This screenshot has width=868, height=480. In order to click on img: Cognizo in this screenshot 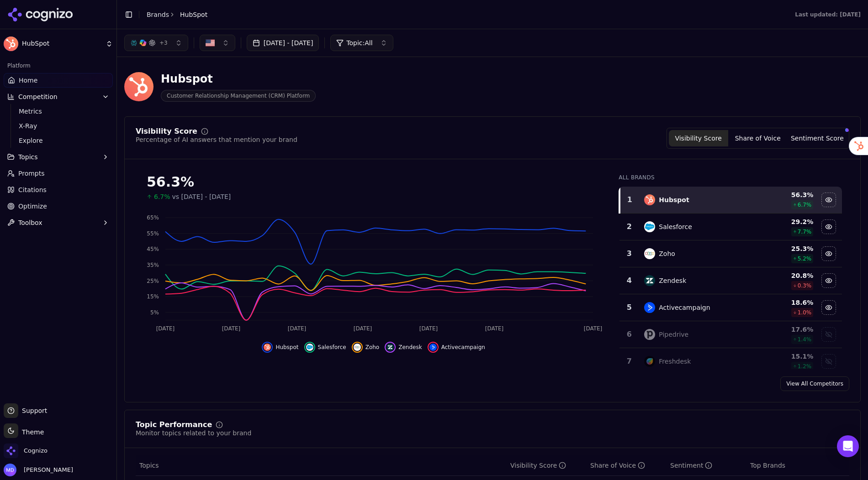, I will do `click(11, 451)`.